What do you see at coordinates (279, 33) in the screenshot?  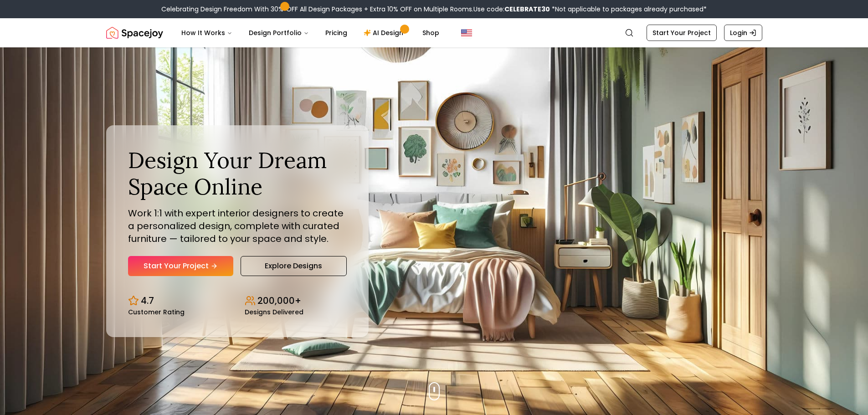 I see `button: Design Portfolio` at bounding box center [279, 33].